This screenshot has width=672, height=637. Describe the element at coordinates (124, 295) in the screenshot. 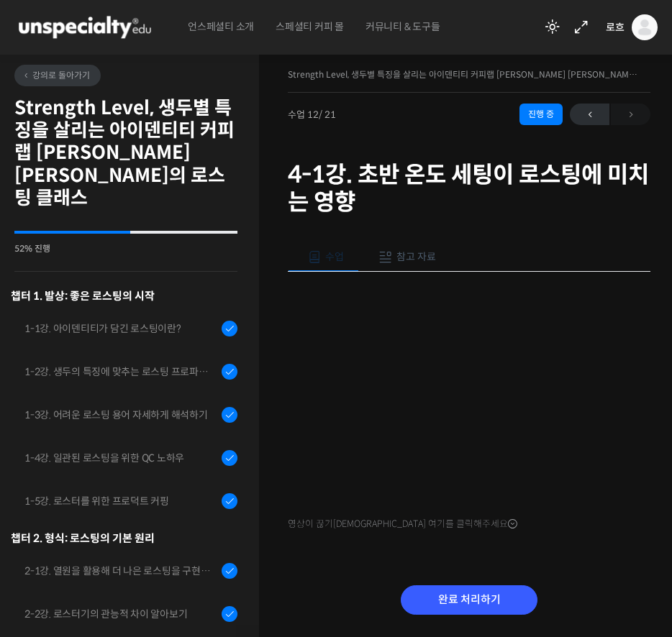

I see `h3: 챕터 1. 발상: 좋은 로스팅의 시작` at that location.